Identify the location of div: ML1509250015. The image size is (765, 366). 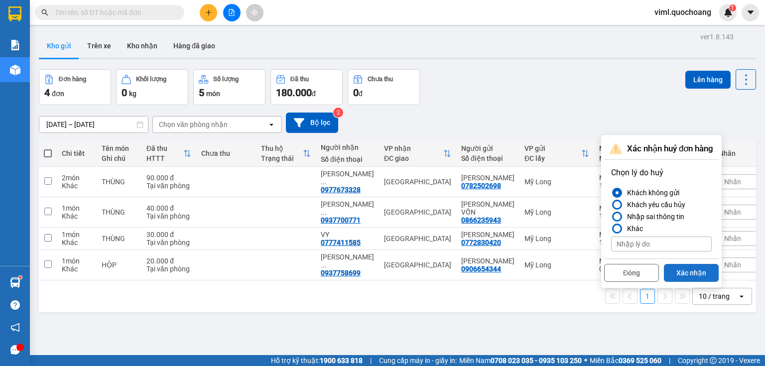
(624, 208).